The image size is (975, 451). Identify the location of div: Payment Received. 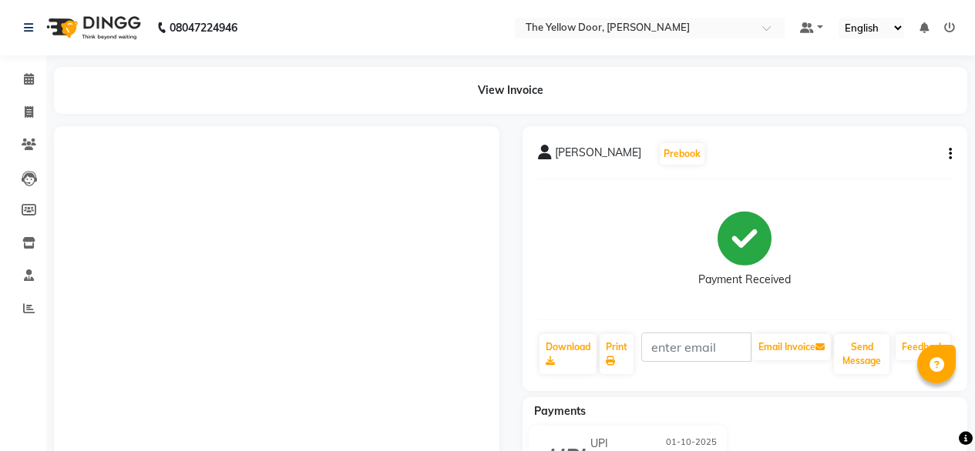
(744, 280).